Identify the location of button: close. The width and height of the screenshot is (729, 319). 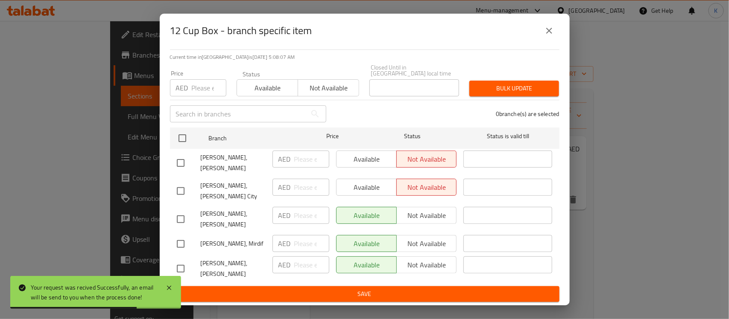
(549, 31).